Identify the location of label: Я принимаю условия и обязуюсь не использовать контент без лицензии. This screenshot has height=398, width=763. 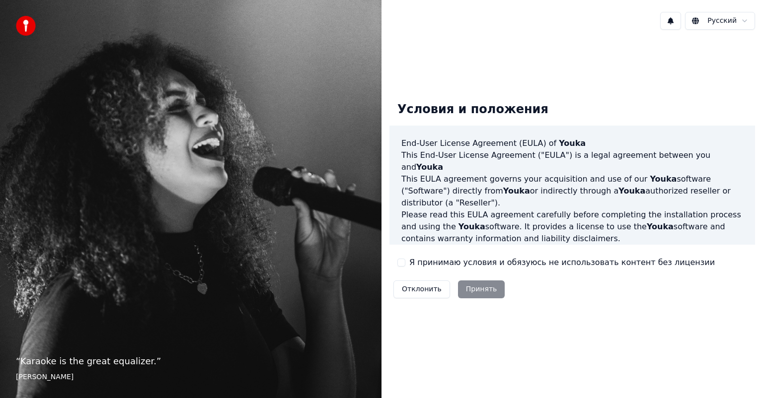
(562, 263).